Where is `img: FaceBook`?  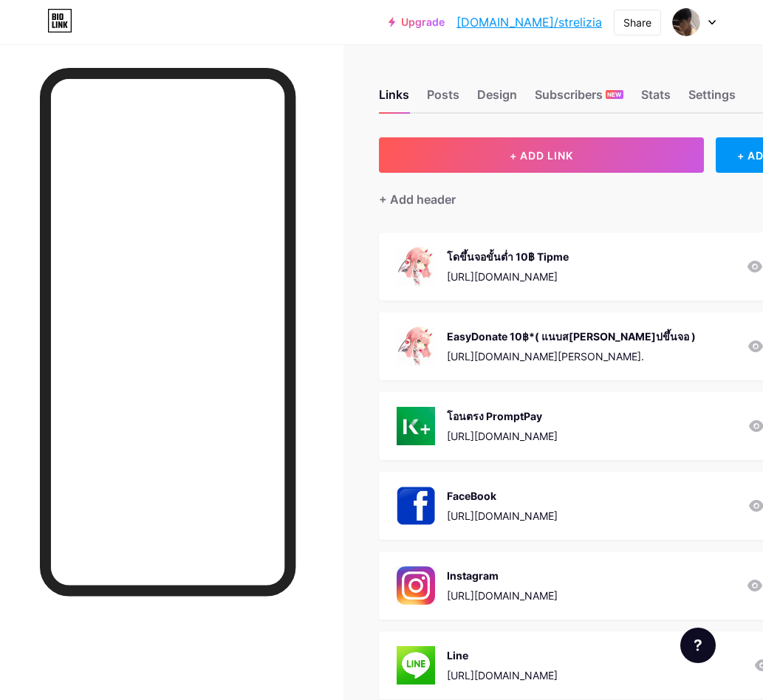
img: FaceBook is located at coordinates (416, 506).